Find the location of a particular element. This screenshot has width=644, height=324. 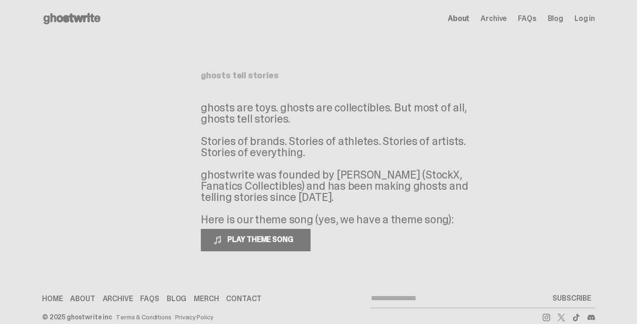

p: ghosts are toys. ghosts are collectibles. But most of all, ghosts tell stories. Stories of brands... is located at coordinates (341, 164).